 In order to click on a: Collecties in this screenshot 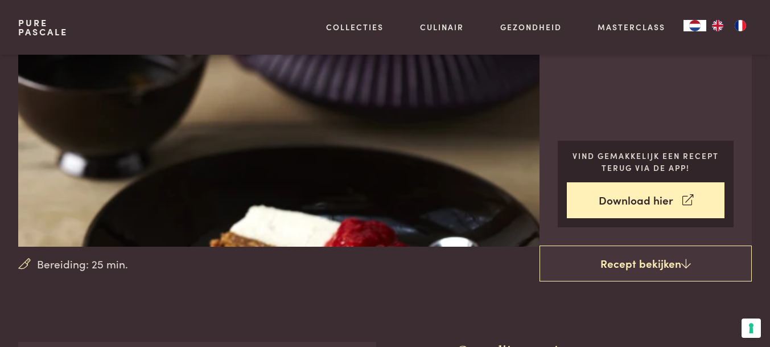, I will do `click(355, 27)`.